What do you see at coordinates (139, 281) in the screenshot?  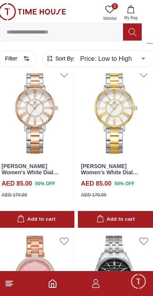 I see `div: Chat Widget` at bounding box center [139, 281].